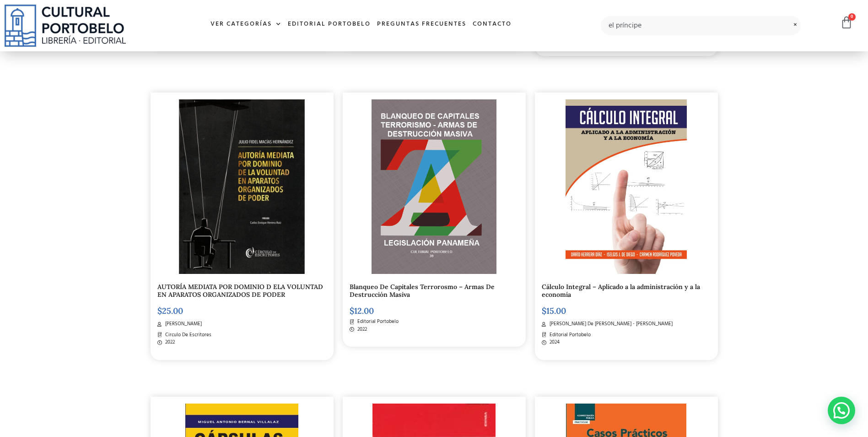  I want to click on input: Búsqueda, so click(701, 26).